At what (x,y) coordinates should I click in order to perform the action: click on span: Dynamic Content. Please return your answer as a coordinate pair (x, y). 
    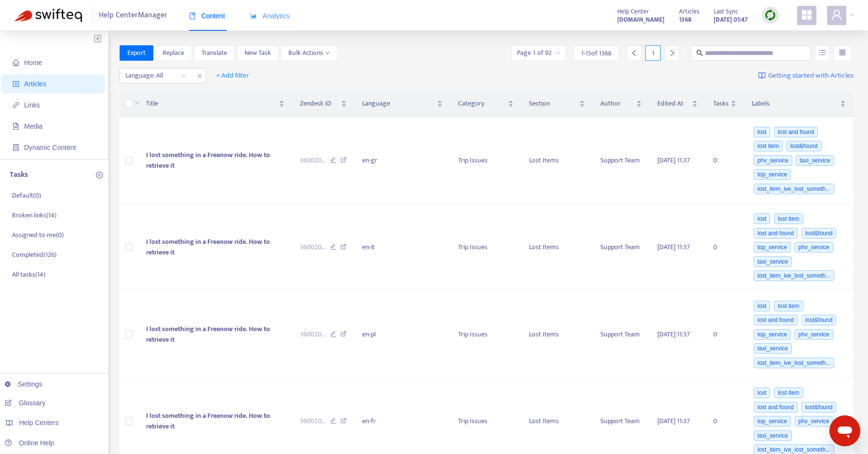
    Looking at the image, I should click on (50, 147).